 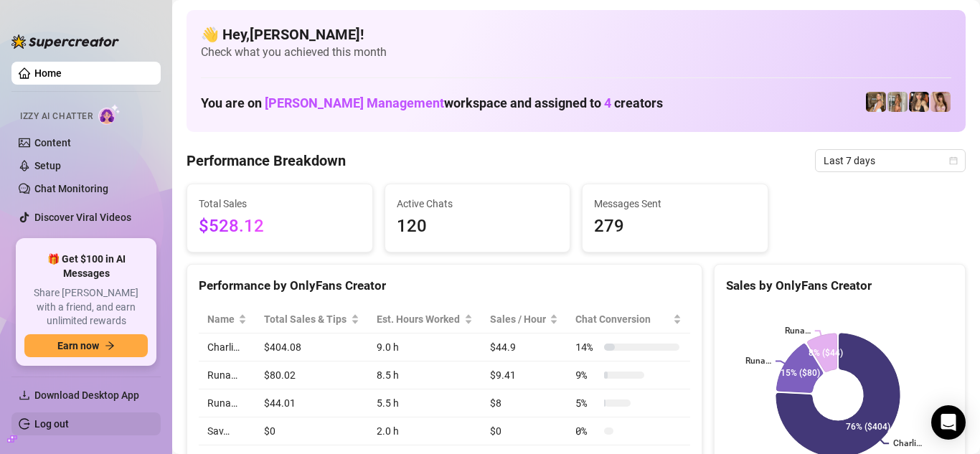 What do you see at coordinates (839, 285) in the screenshot?
I see `div: Sales by OnlyFans Creator` at bounding box center [839, 285].